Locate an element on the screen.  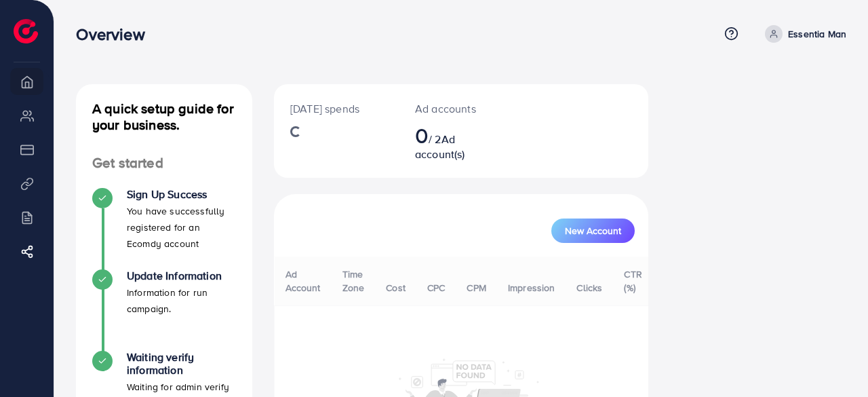
h3: Overview is located at coordinates (115, 34).